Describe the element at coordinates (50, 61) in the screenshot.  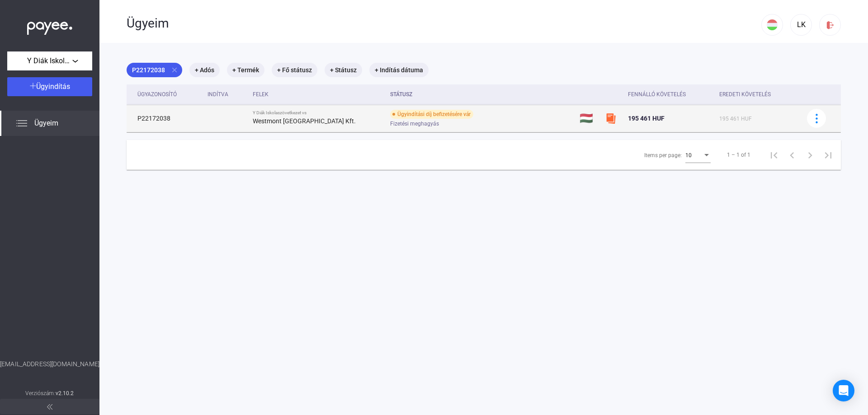
I see `span: Y Diák Iskolaszövetkezet` at that location.